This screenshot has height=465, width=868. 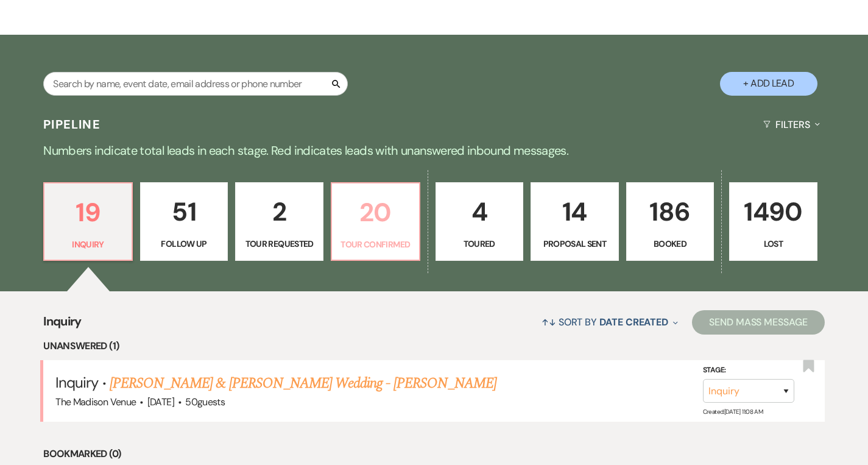 What do you see at coordinates (479, 244) in the screenshot?
I see `p: Toured` at bounding box center [479, 244].